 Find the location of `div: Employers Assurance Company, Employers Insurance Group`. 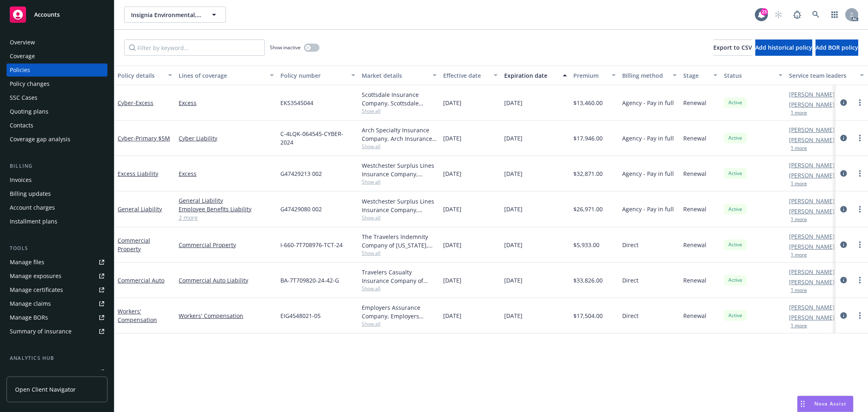

div: Employers Assurance Company, Employers Insurance Group is located at coordinates (399, 312).